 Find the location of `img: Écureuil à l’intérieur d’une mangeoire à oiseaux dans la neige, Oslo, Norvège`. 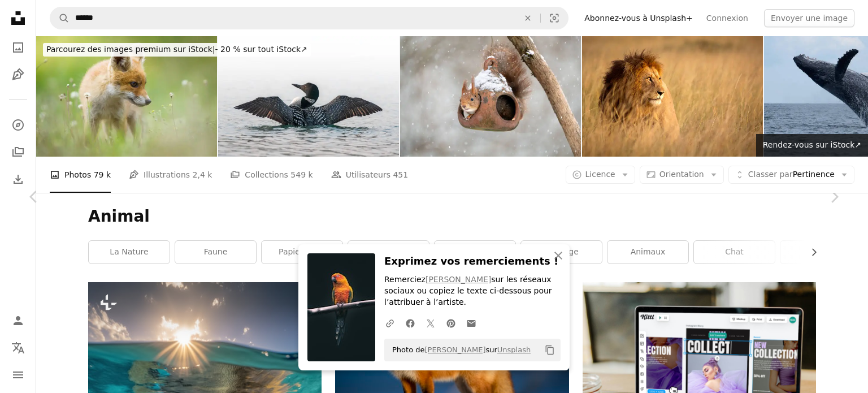

img: Écureuil à l’intérieur d’une mangeoire à oiseaux dans la neige, Oslo, Norvège is located at coordinates (490, 96).